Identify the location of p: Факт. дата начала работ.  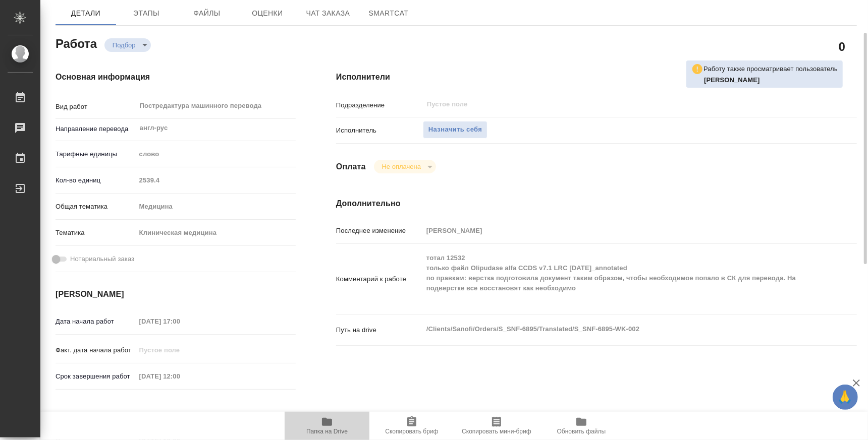
(96, 350).